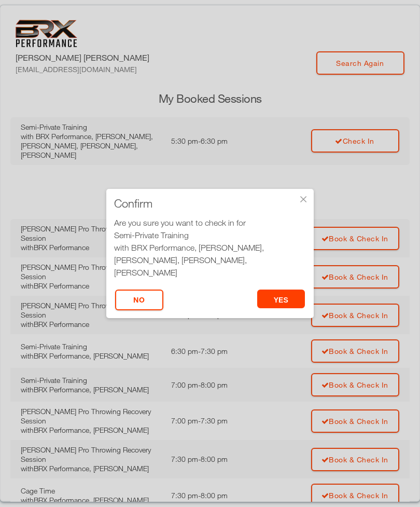 The image size is (420, 507). Describe the element at coordinates (210, 235) in the screenshot. I see `div: Semi-Private Training` at that location.